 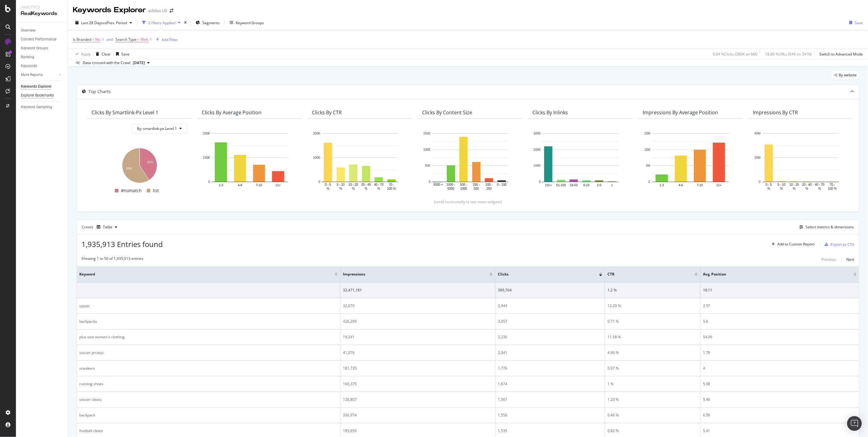 I want to click on div: Keywords Explorer, so click(x=36, y=86).